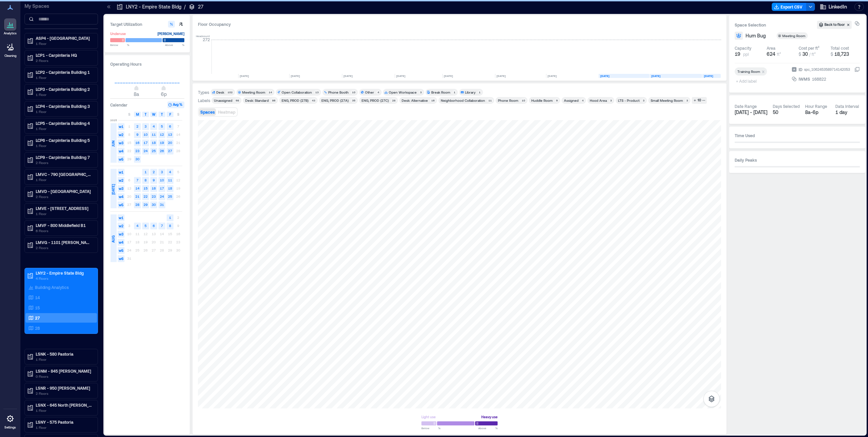 The image size is (868, 437). I want to click on text: 6, so click(154, 226).